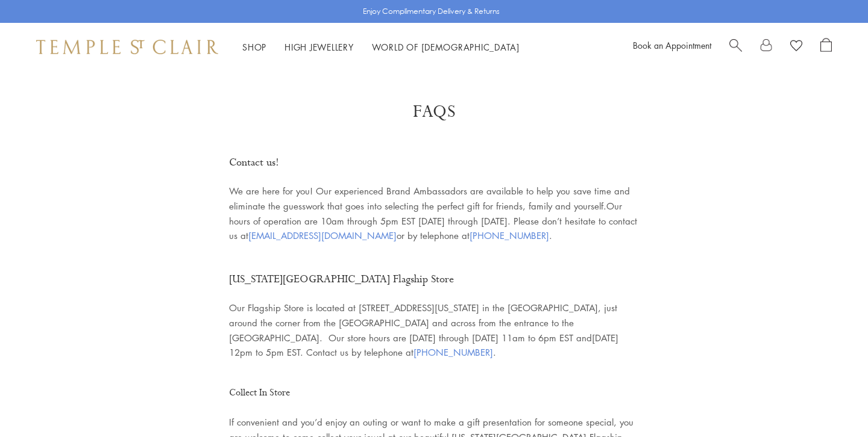  What do you see at coordinates (434, 214) in the screenshot?
I see `p: We are here for you! Our experienced Brand Ambassadors are available to help you save time and el...` at bounding box center [434, 214].